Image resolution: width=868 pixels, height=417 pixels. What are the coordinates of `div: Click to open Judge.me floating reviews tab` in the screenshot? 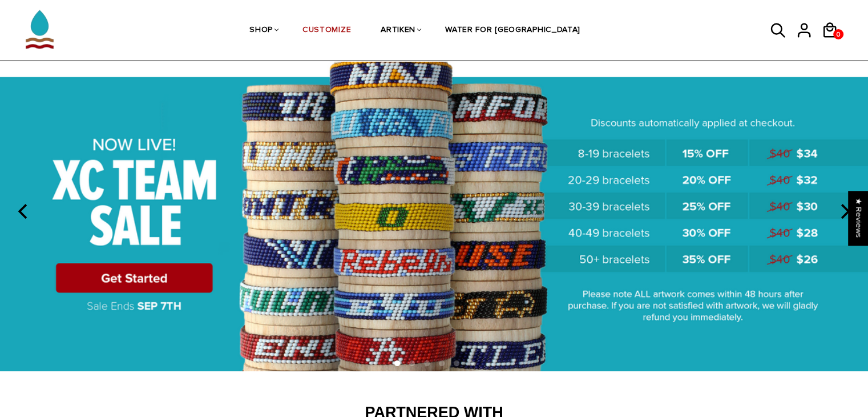 It's located at (859, 217).